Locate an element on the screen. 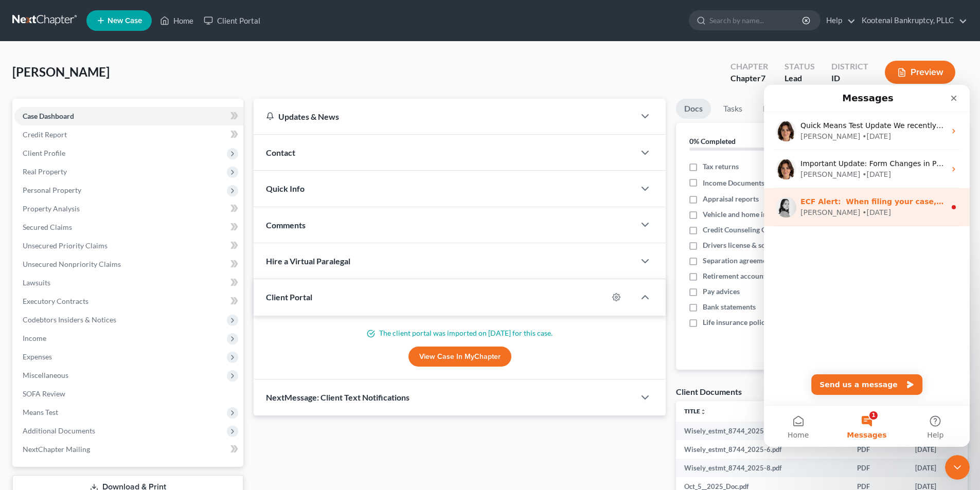  span: Messages is located at coordinates (102, 350).